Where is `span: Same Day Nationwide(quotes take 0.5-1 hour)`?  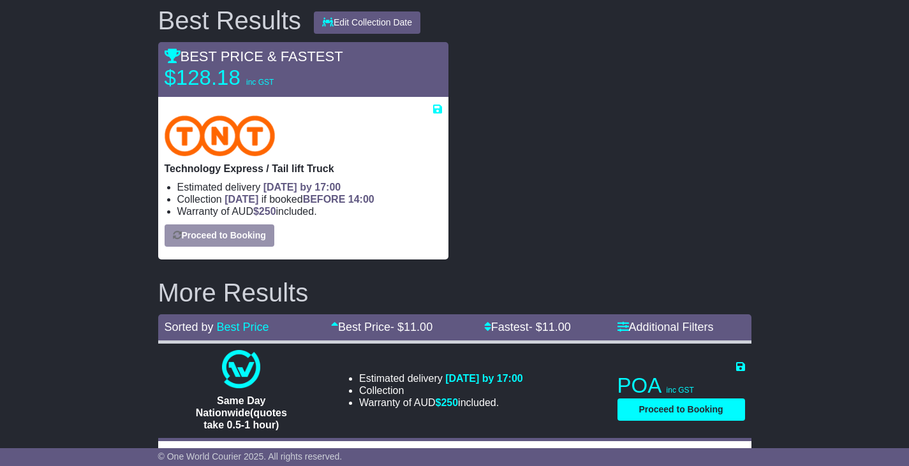 span: Same Day Nationwide(quotes take 0.5-1 hour) is located at coordinates (241, 413).